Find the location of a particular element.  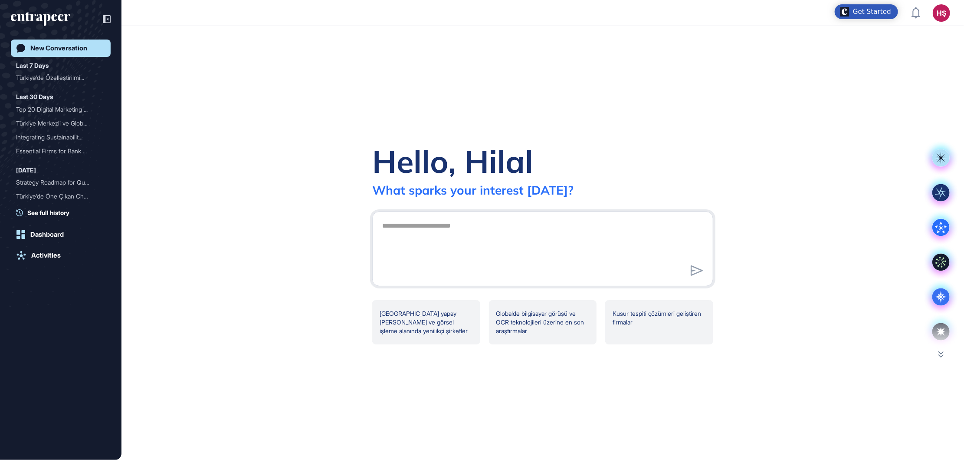

a: Activities is located at coordinates (61, 255).